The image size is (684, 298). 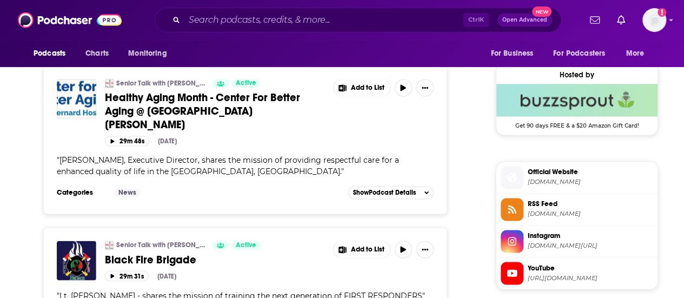 What do you see at coordinates (70, 20) in the screenshot?
I see `a: Podchaser - Follow, Share and Rate Podcasts` at bounding box center [70, 20].